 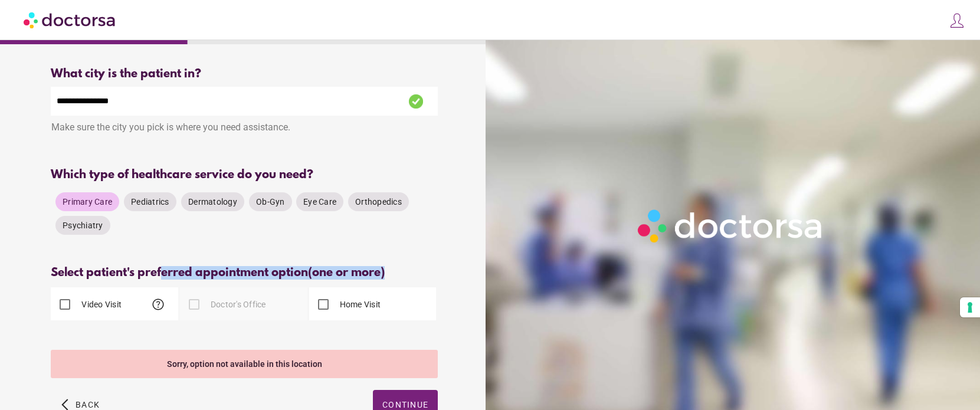 I want to click on div: Which type of healthcare service do you need?, so click(x=245, y=174).